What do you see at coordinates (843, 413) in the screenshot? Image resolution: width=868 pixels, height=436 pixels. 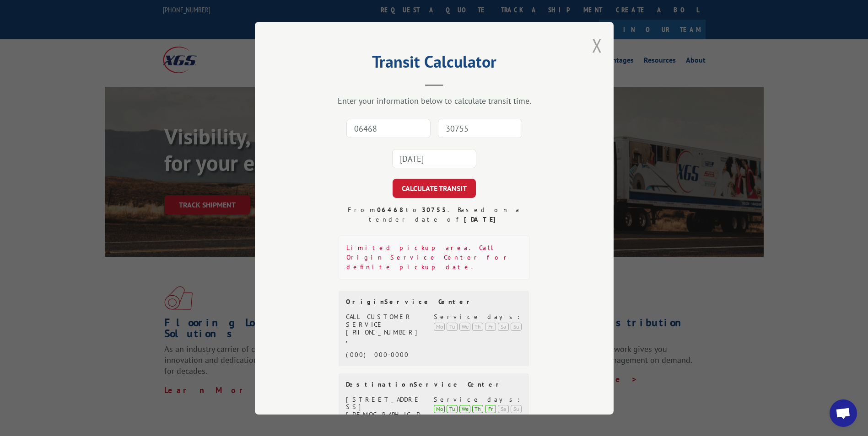 I see `div: Open chat` at bounding box center [843, 413].